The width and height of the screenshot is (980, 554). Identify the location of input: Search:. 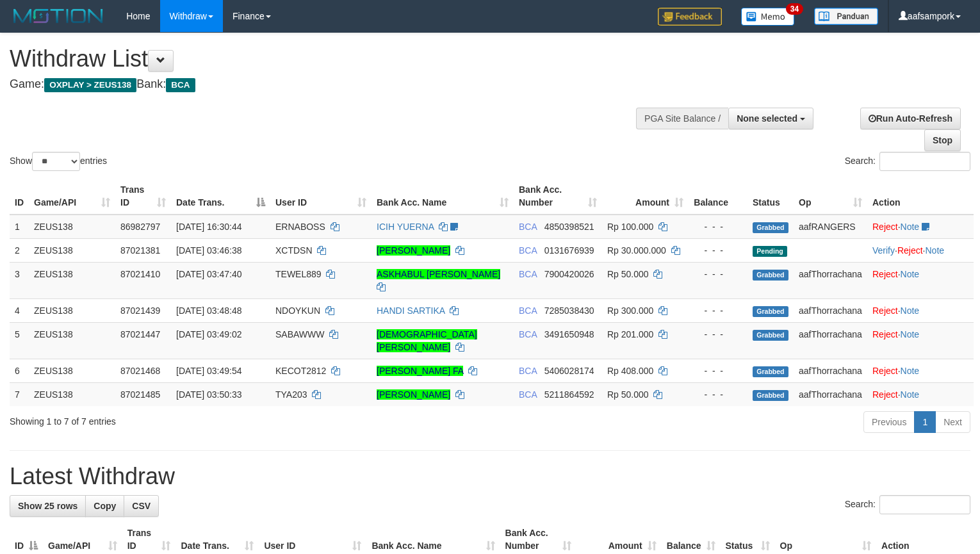
(925, 161).